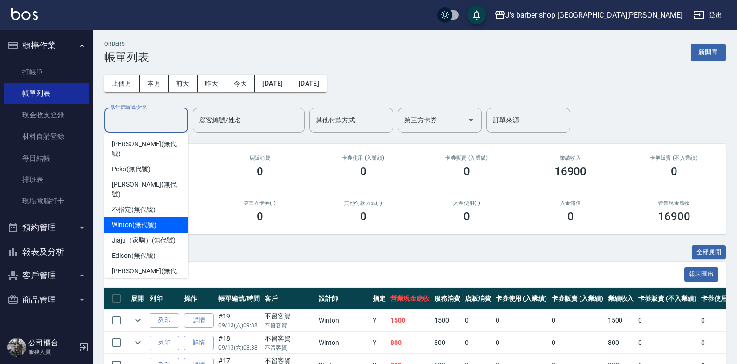  I want to click on span: Edison (無代號), so click(133, 256).